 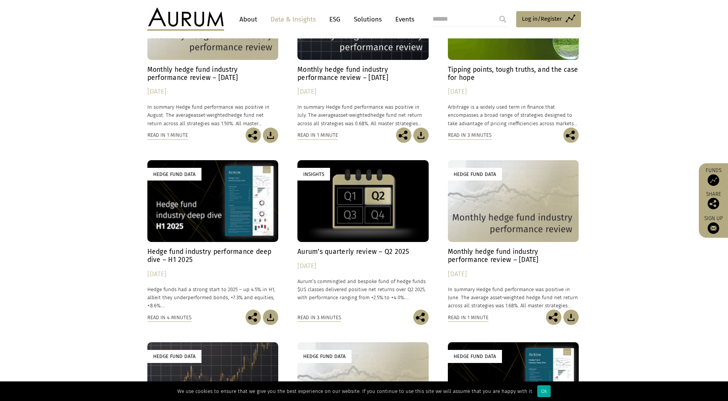 What do you see at coordinates (514, 74) in the screenshot?
I see `h4: Tipping points, tough truths, and the case for hope` at bounding box center [514, 74].